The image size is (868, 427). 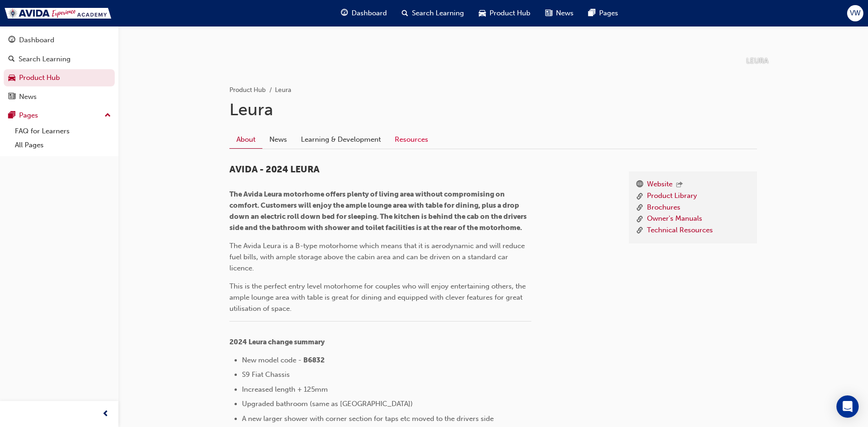 What do you see at coordinates (510, 13) in the screenshot?
I see `span: Product Hub` at bounding box center [510, 13].